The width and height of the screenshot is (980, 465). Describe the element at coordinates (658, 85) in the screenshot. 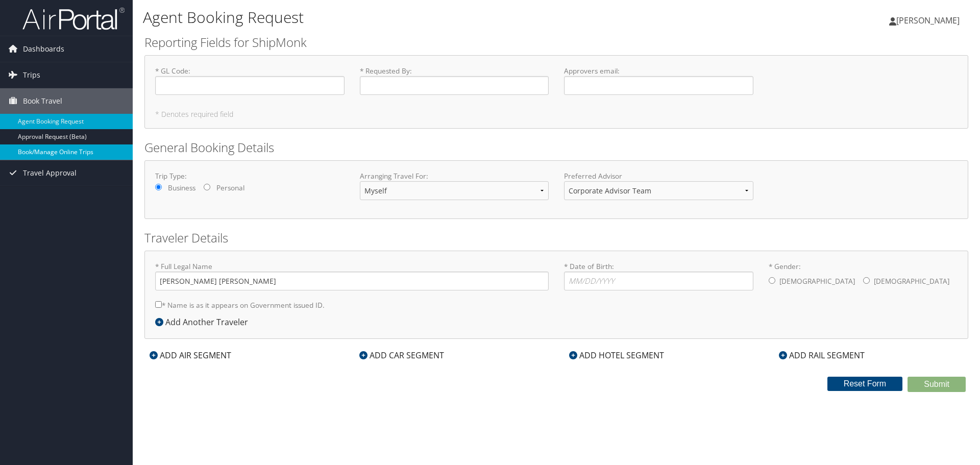

I see `input: Approvers email:` at that location.